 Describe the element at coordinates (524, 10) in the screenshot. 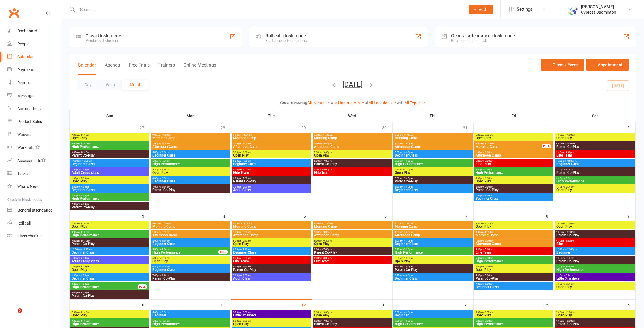

I see `span: Settings` at that location.